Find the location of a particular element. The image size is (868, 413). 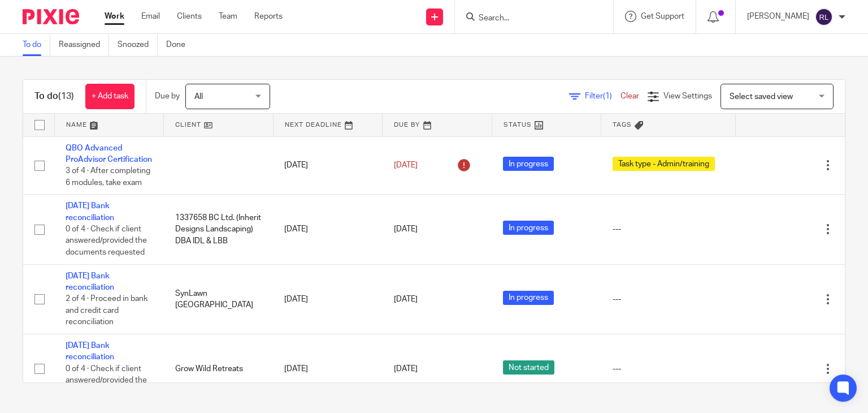

a: To do is located at coordinates (36, 45).